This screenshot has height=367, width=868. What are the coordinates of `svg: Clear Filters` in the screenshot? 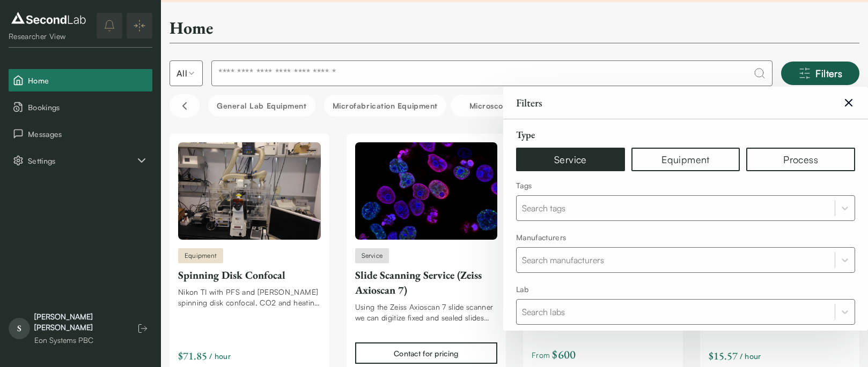 It's located at (848, 103).